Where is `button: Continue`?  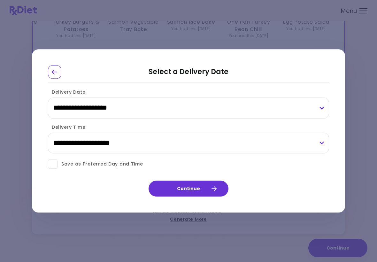 button: Continue is located at coordinates (188, 189).